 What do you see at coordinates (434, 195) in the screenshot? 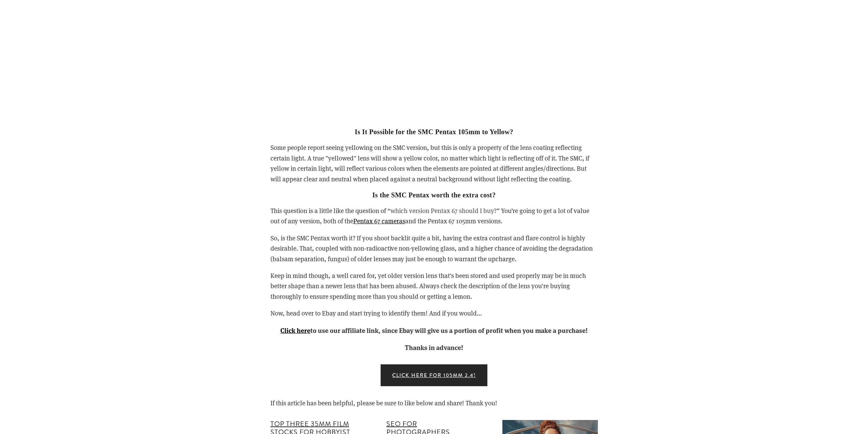
I see `strong: Is the SMC Pentax worth the extra cost?` at bounding box center [434, 195].